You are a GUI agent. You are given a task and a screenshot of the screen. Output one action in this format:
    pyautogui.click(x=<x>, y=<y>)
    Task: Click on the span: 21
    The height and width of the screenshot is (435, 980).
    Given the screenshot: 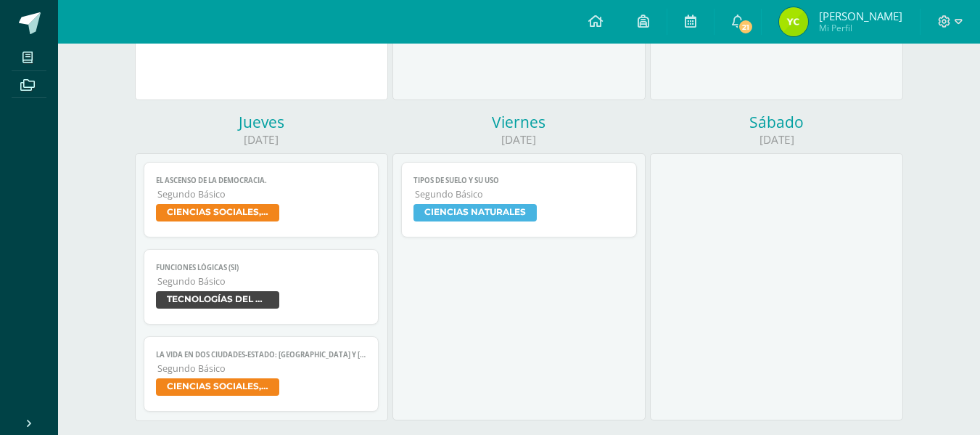 What is the action you would take?
    pyautogui.click(x=745, y=27)
    